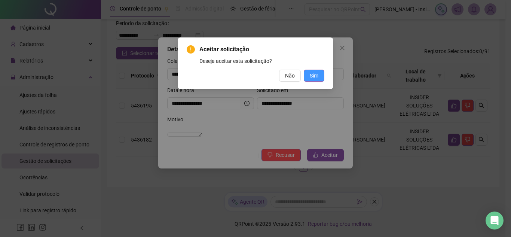 This screenshot has width=511, height=237. What do you see at coordinates (290, 76) in the screenshot?
I see `span: Não` at bounding box center [290, 76].